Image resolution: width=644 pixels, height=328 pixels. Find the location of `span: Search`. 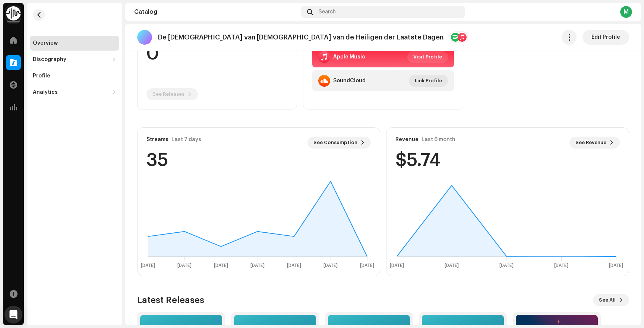

span: Search is located at coordinates (327, 12).